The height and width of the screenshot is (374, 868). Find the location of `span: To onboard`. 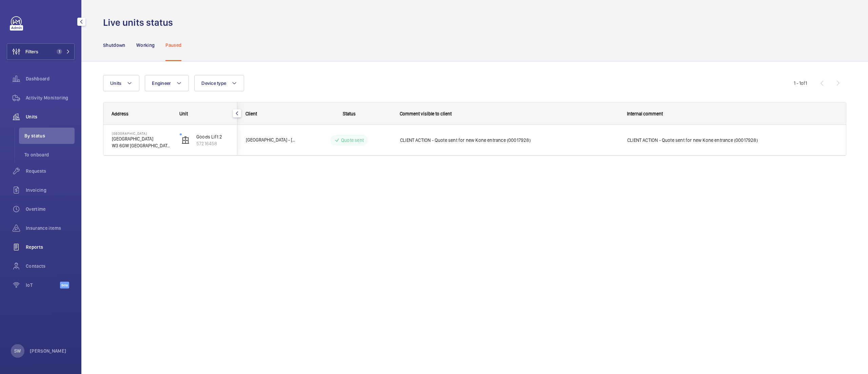

span: To onboard is located at coordinates (49, 155).